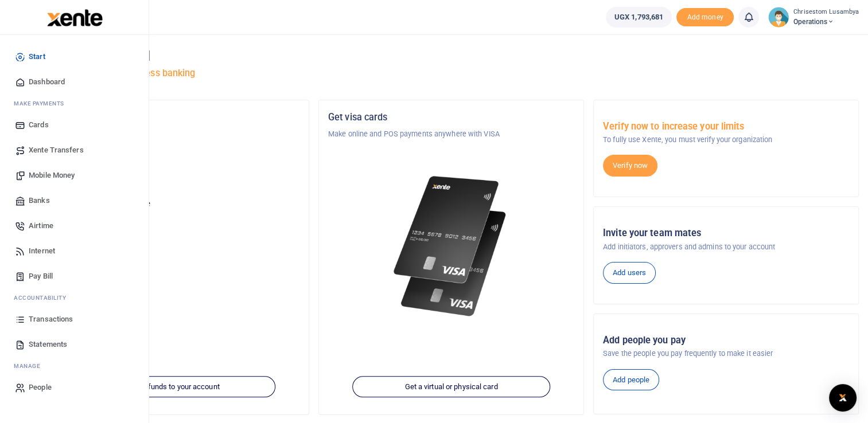 The width and height of the screenshot is (868, 423). Describe the element at coordinates (74, 57) in the screenshot. I see `a: Start` at that location.